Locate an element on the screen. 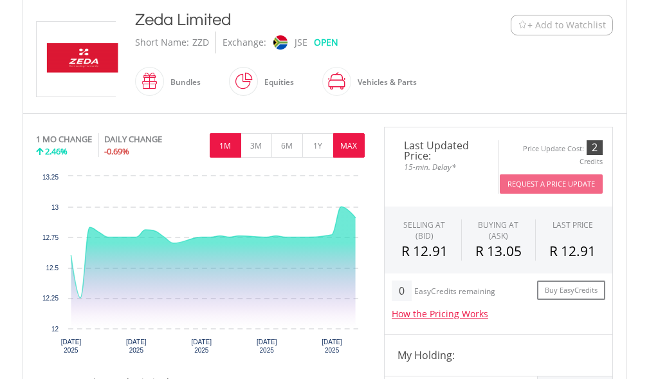 The height and width of the screenshot is (379, 649). div: Credits is located at coordinates (591, 162).